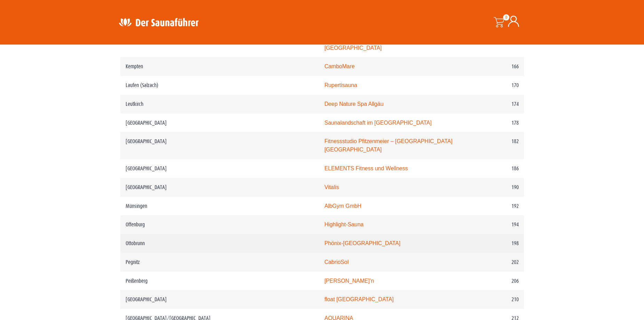 Image resolution: width=644 pixels, height=320 pixels. What do you see at coordinates (220, 244) in the screenshot?
I see `td: Ottobrunn` at bounding box center [220, 244].